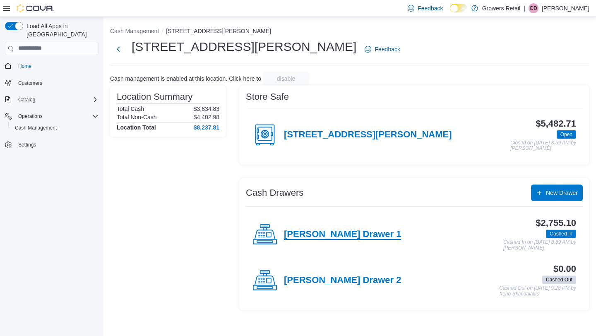 This screenshot has height=336, width=596. What do you see at coordinates (267, 97) in the screenshot?
I see `h3: Store Safe` at bounding box center [267, 97].